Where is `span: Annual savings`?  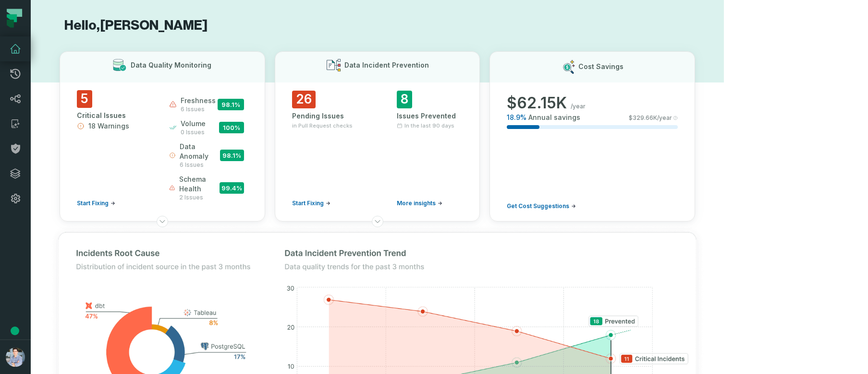
span: Annual savings is located at coordinates (555, 118).